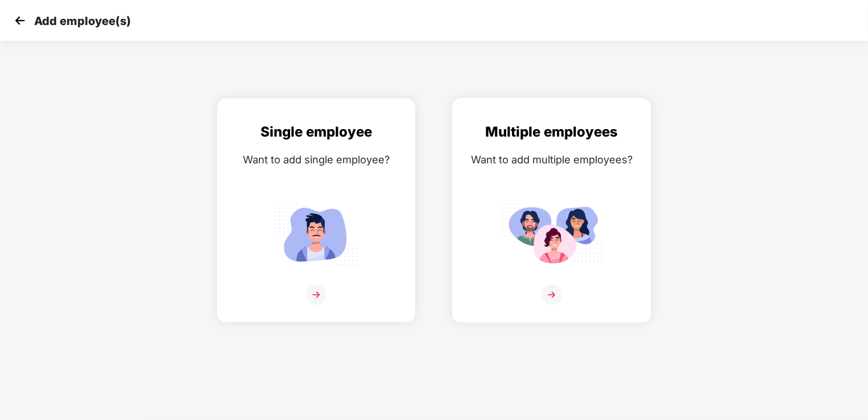  I want to click on img: svg+xml;base64,PHN2ZyB4bWxucz0iaHR0cDovL3d3dy53My5vcmcvMjAwMC9zdmciIGlkPSJTaW5nbGVfZW1wbG95ZWUiIH..., so click(316, 233).